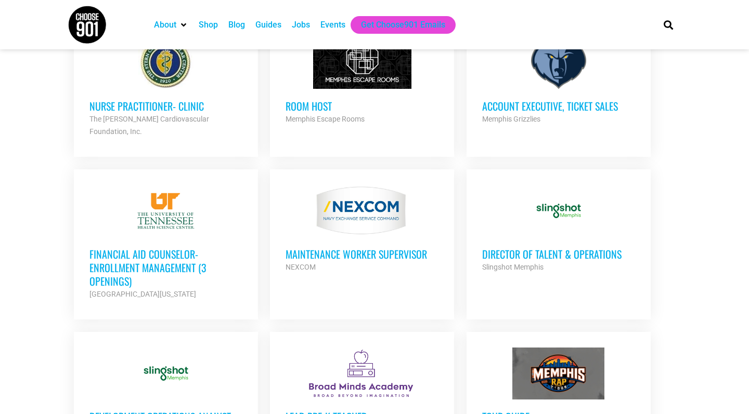  What do you see at coordinates (511, 119) in the screenshot?
I see `strong: Memphis Grizzlies` at bounding box center [511, 119].